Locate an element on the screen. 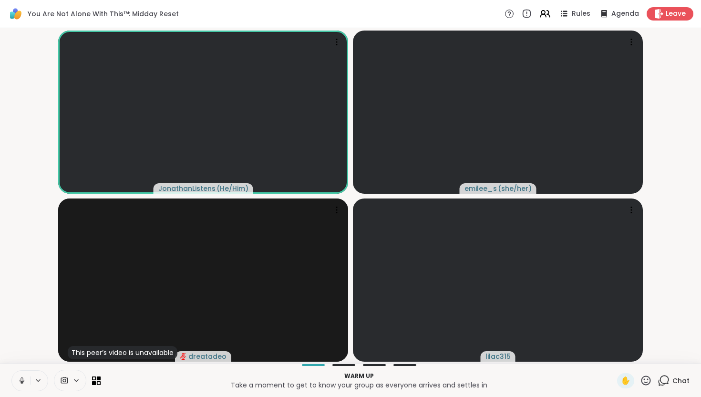  span: You Are Not Alone With This™: Midday Reset is located at coordinates (103, 14).